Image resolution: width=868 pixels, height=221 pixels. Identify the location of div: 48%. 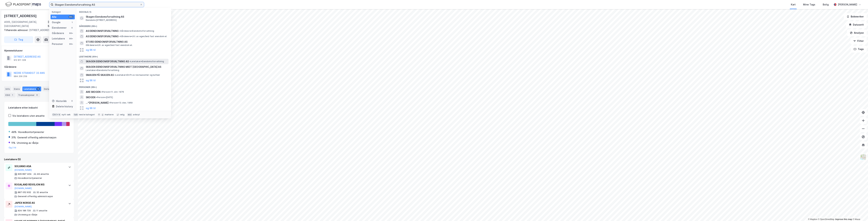
(14, 132).